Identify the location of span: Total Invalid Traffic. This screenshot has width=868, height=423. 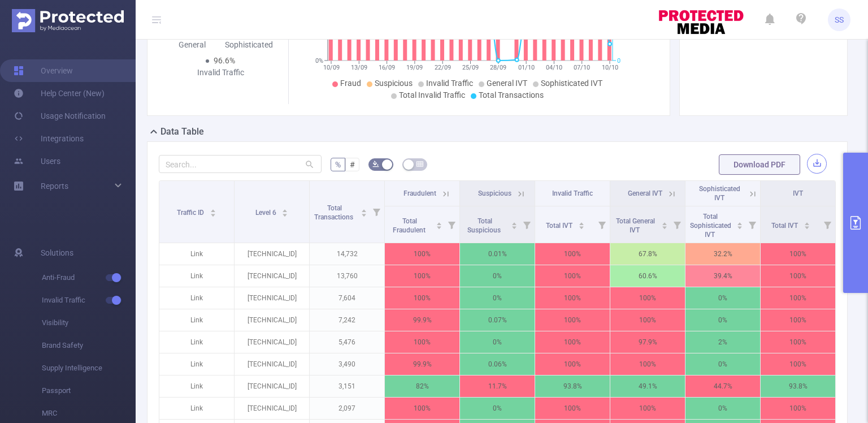
(432, 95).